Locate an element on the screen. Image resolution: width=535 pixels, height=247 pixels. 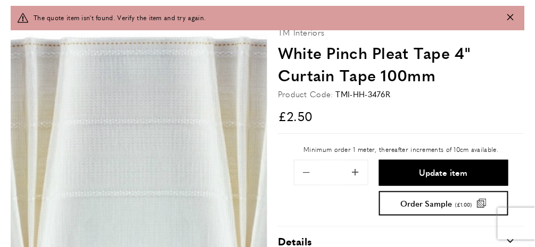
span: (£1.00) is located at coordinates (463, 205).